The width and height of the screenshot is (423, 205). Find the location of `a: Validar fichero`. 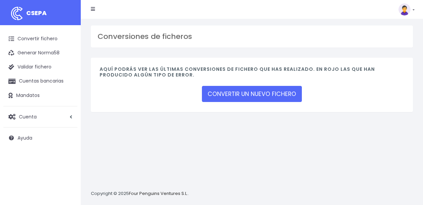

a: Validar fichero is located at coordinates (40, 67).